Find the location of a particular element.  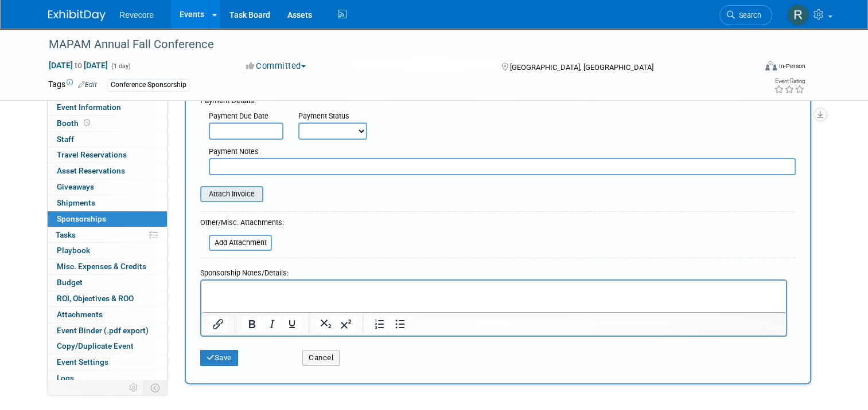

span: Booth is located at coordinates (74, 123).